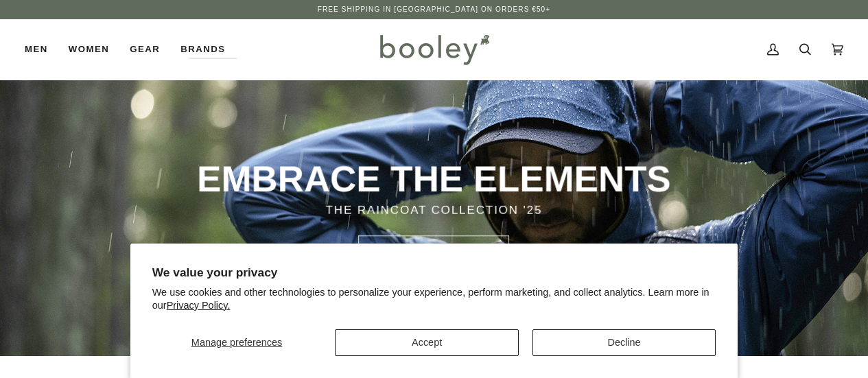 This screenshot has width=868, height=378. Describe the element at coordinates (237, 342) in the screenshot. I see `button: Manage preferences` at that location.